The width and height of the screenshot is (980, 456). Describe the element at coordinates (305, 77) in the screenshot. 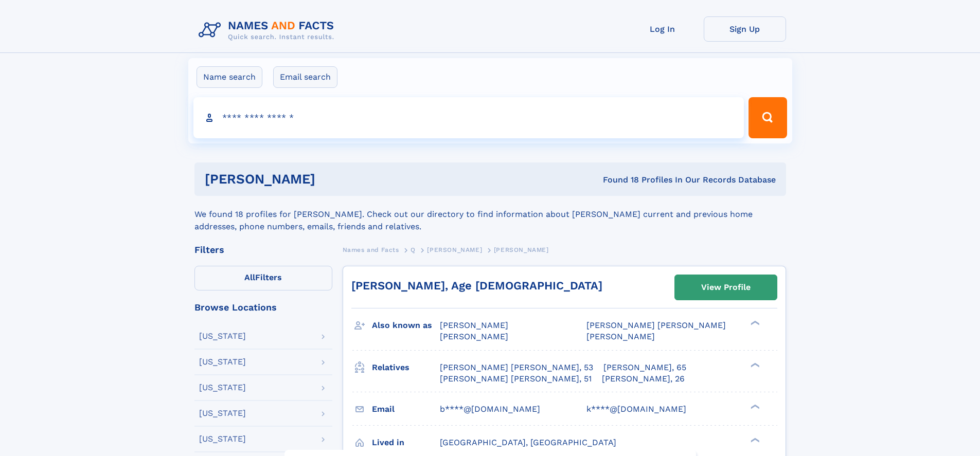

I see `label: Email search` at that location.